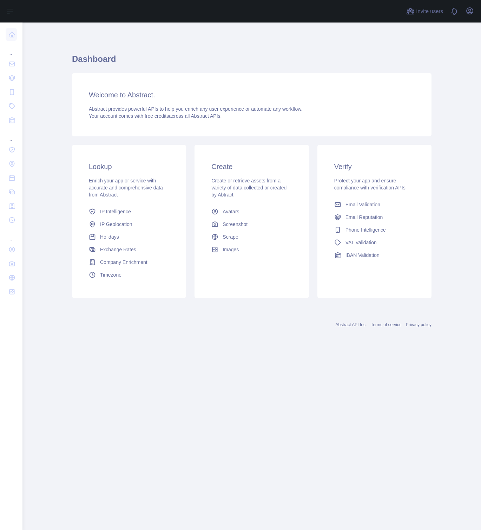  I want to click on span: IBAN Validation, so click(363, 255).